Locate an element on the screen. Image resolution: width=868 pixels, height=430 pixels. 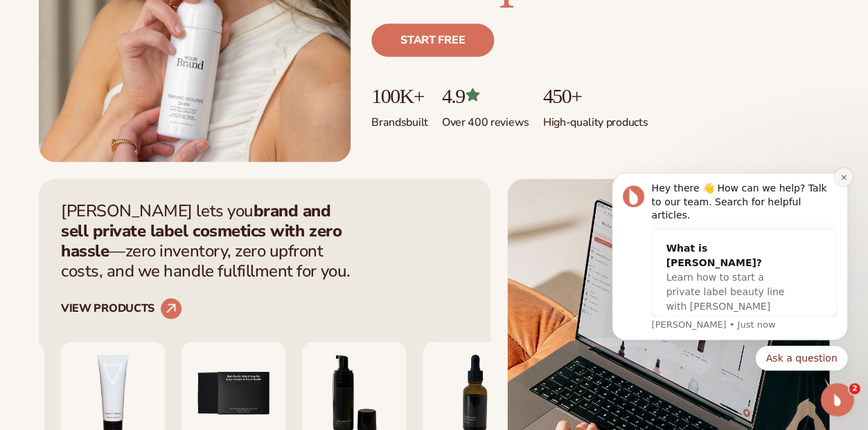
div: Quick reply options is located at coordinates (138, 240).